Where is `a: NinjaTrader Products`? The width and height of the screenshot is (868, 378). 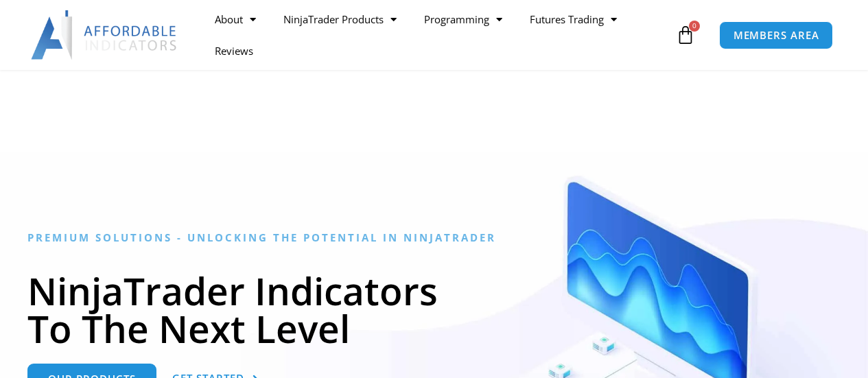
a: NinjaTrader Products is located at coordinates (340, 19).